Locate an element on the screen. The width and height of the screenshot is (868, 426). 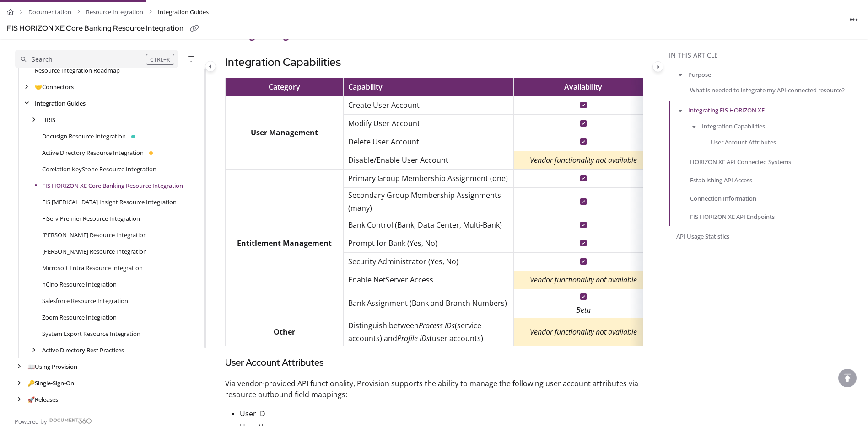
em: Process IDs is located at coordinates (437, 325).